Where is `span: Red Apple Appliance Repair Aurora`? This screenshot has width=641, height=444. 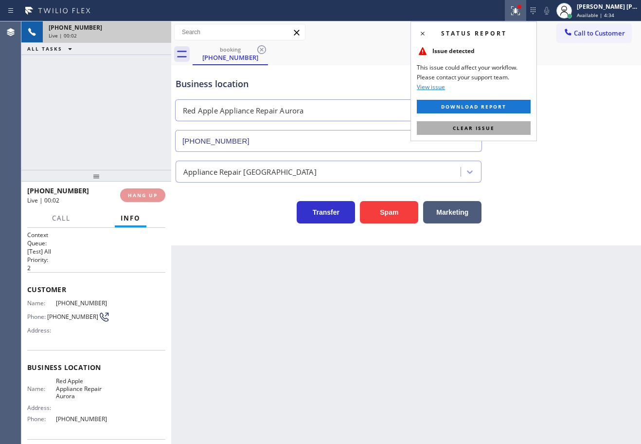
span: Red Apple Appliance Repair Aurora is located at coordinates (83, 388).